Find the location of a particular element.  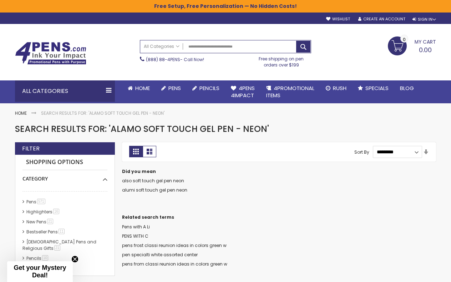

a: Create an Account is located at coordinates (382, 19).